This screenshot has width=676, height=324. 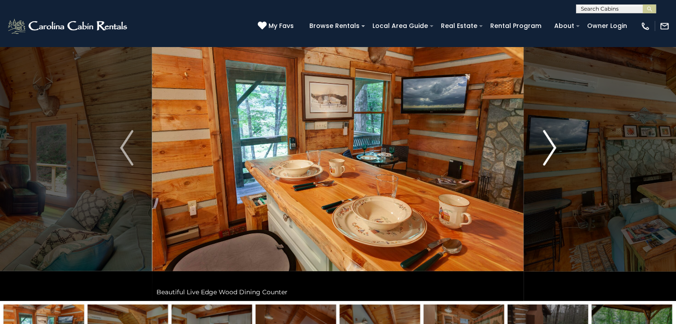 I want to click on img: White-1-2.png, so click(x=68, y=26).